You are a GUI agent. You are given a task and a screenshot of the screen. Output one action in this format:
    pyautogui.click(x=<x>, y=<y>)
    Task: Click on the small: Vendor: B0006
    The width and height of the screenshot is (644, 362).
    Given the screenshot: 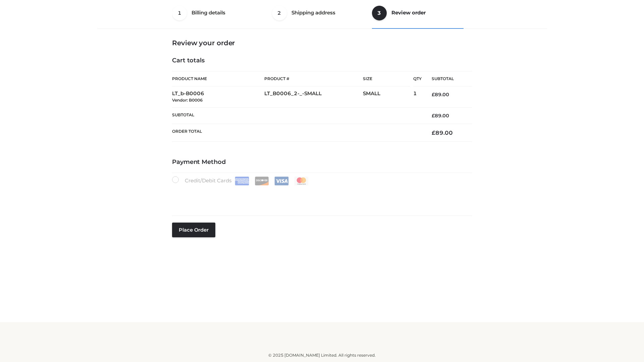 What is the action you would take?
    pyautogui.click(x=187, y=100)
    